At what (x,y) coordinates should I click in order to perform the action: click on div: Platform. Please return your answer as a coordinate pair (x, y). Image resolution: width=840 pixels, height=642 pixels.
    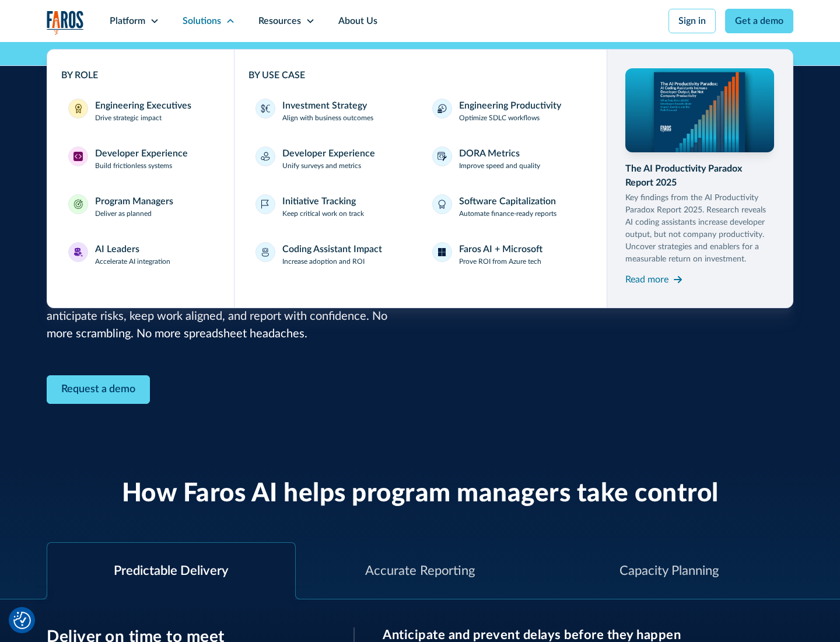
    Looking at the image, I should click on (127, 21).